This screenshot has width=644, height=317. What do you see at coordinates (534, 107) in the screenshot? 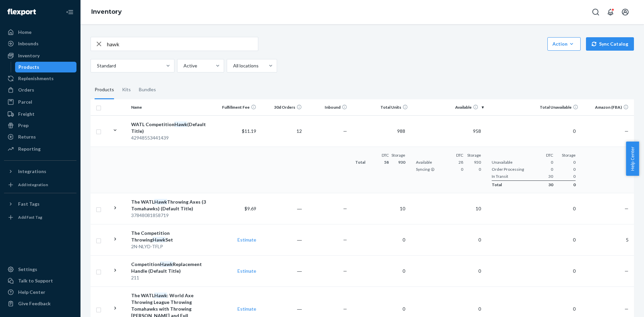
I see `th: Total Unavailable` at bounding box center [534, 107].